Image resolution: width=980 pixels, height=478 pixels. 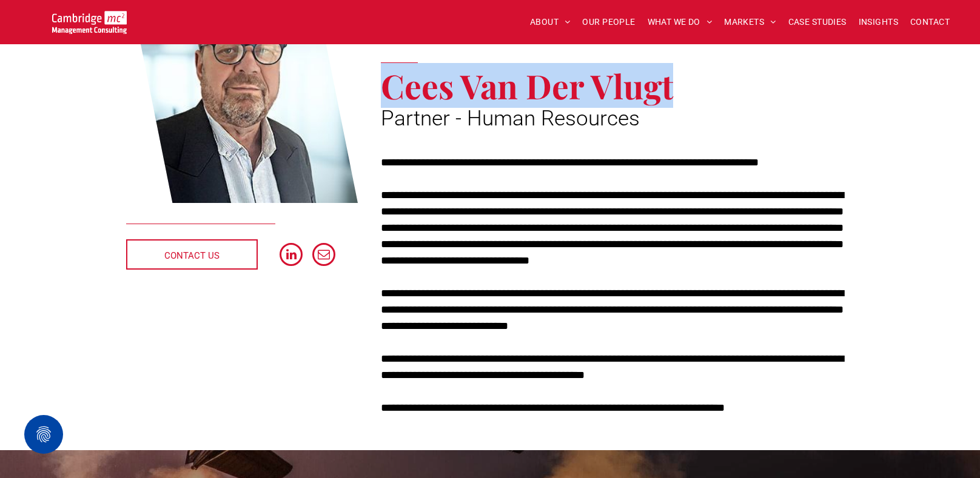 What do you see at coordinates (510, 118) in the screenshot?
I see `span: Partner - Human Resources` at bounding box center [510, 118].